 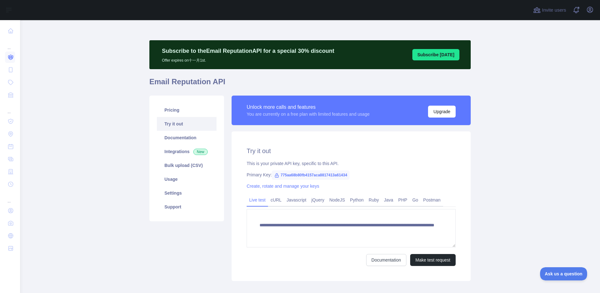 What do you see at coordinates (187, 179) in the screenshot?
I see `a: Usage` at bounding box center [187, 179].